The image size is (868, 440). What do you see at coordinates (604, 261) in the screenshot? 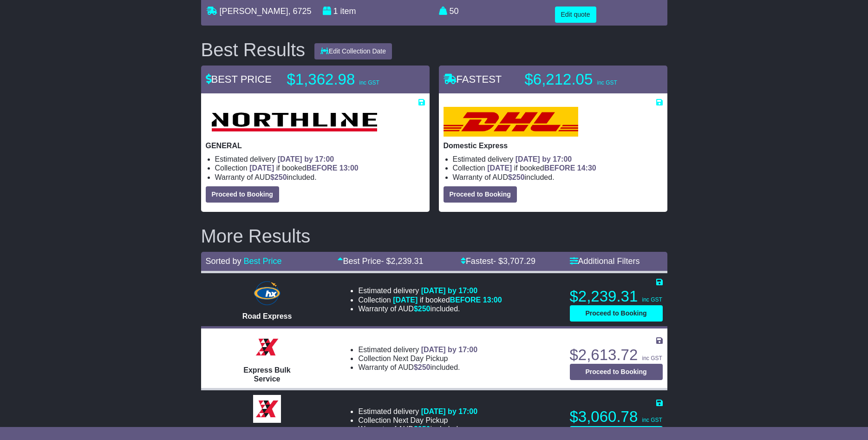
I see `a: Additional Filters` at bounding box center [604, 261].